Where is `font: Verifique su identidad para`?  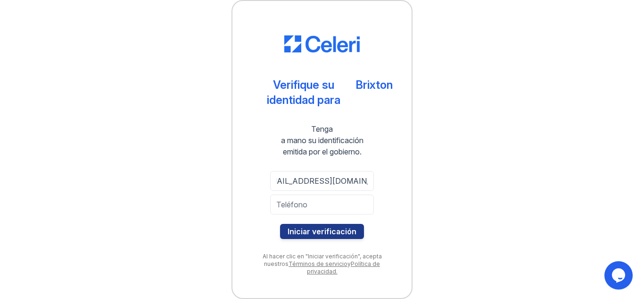
font: Verifique su identidad para is located at coordinates (304, 92).